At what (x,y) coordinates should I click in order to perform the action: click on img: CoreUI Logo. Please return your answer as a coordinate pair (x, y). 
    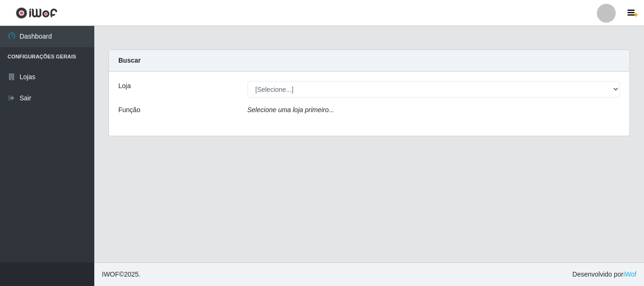
    Looking at the image, I should click on (36, 13).